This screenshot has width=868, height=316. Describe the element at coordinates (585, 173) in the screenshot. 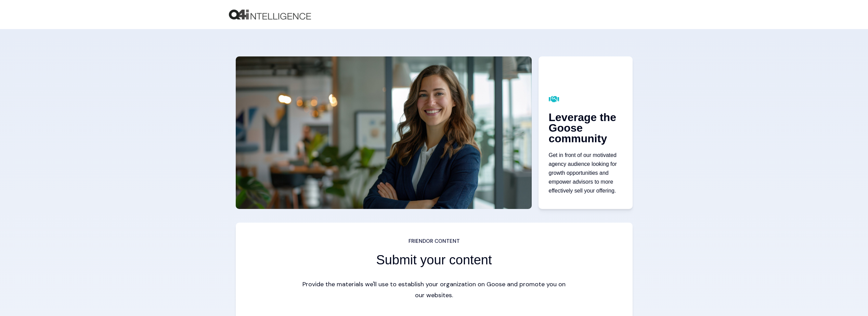

I see `p: mpower advisors to more effectively sell your offering.` at that location.